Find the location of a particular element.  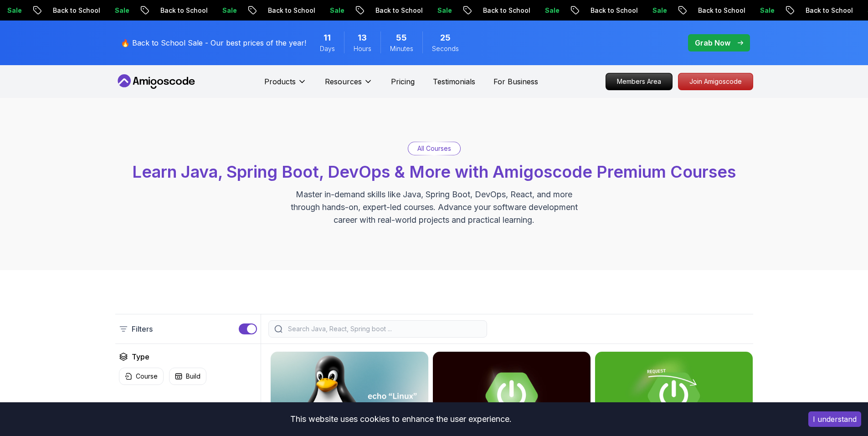

span: 55 Minutes is located at coordinates (401, 38).